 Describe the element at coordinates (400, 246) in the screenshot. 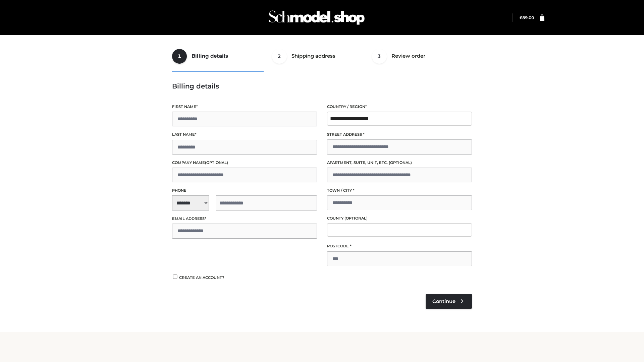

I see `label: Postcode` at that location.